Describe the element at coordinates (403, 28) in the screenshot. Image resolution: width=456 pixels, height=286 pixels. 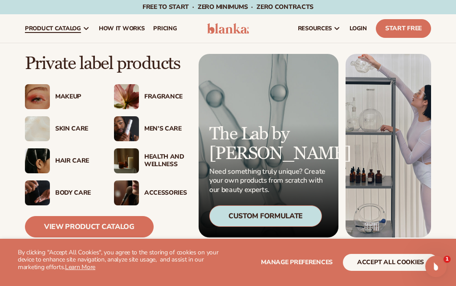
I see `a: Start Free` at that location.